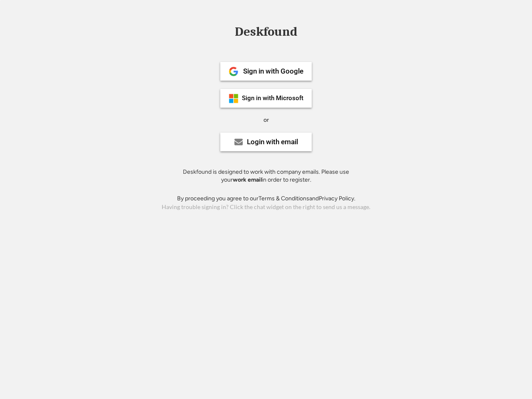 The image size is (532, 399). Describe the element at coordinates (266, 199) in the screenshot. I see `div: By proceeding you agree to our and` at that location.